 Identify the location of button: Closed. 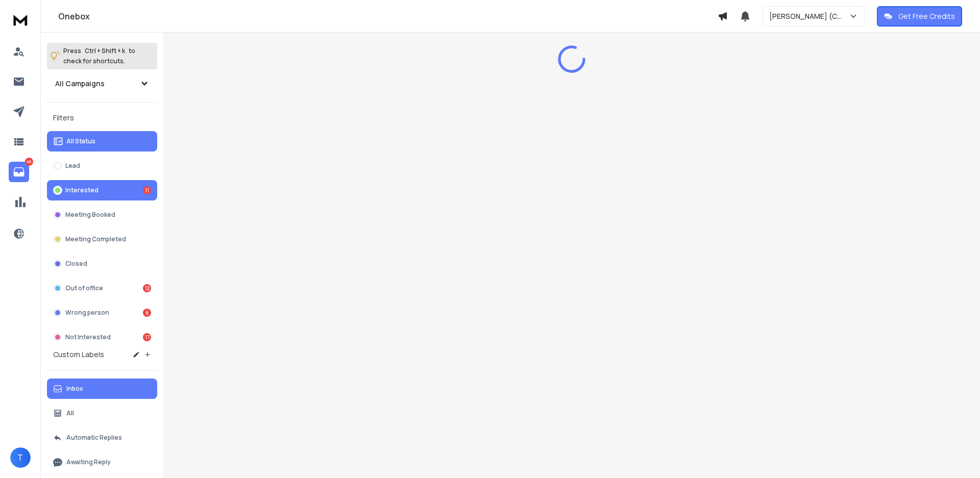
(102, 264).